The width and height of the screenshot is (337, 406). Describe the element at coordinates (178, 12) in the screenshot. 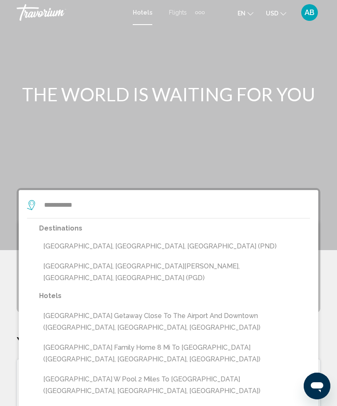

I see `span: Flights` at that location.